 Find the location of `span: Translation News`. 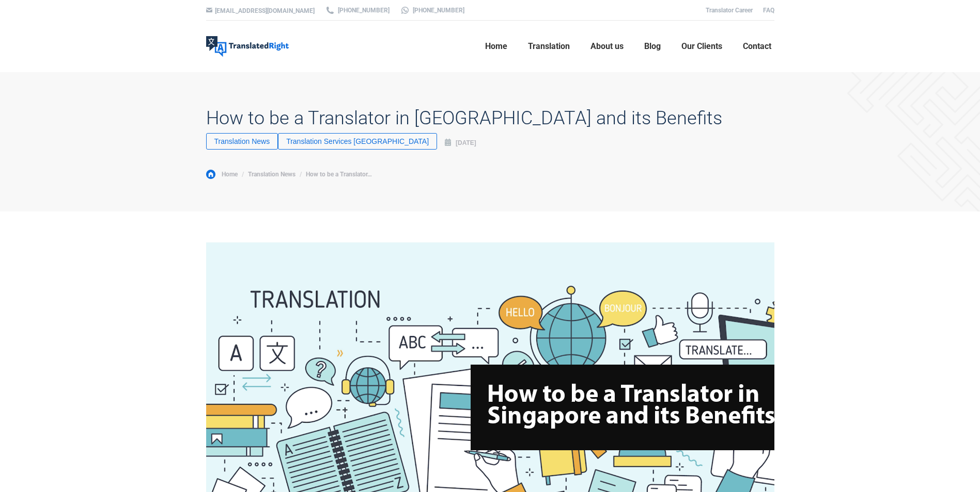

span: Translation News is located at coordinates (272, 174).